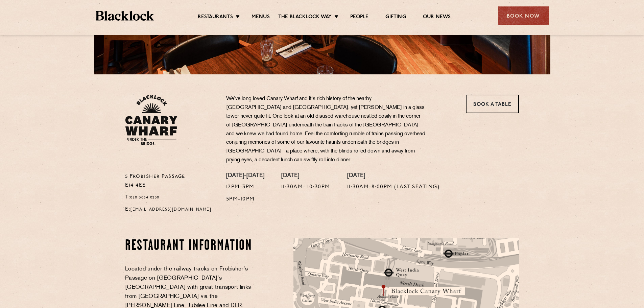 Image resolution: width=644 pixels, height=308 pixels. I want to click on a: People, so click(359, 17).